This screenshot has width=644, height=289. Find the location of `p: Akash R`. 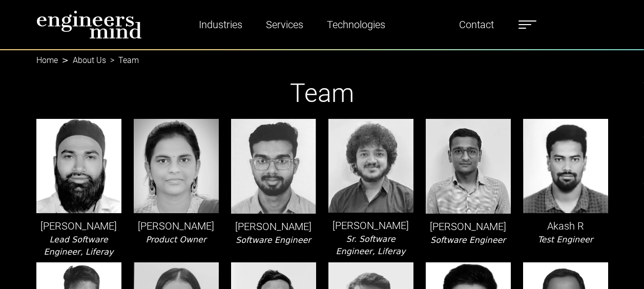

p: Akash R is located at coordinates (565, 226).